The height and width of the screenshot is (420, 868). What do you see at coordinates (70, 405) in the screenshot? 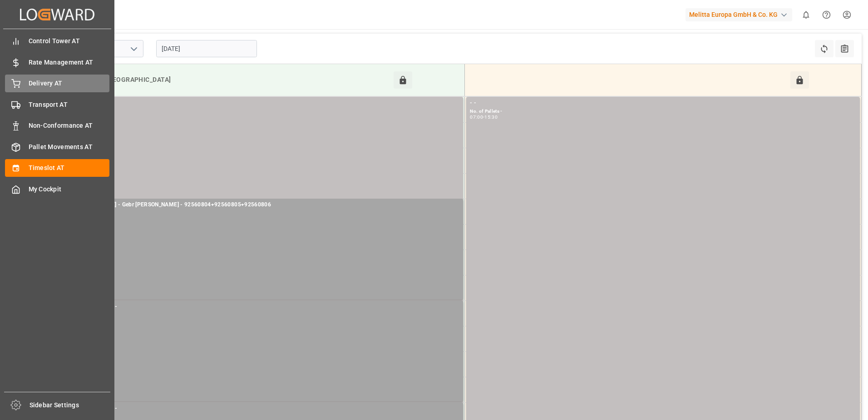
I see `span: Sidebar Settings` at bounding box center [70, 405].